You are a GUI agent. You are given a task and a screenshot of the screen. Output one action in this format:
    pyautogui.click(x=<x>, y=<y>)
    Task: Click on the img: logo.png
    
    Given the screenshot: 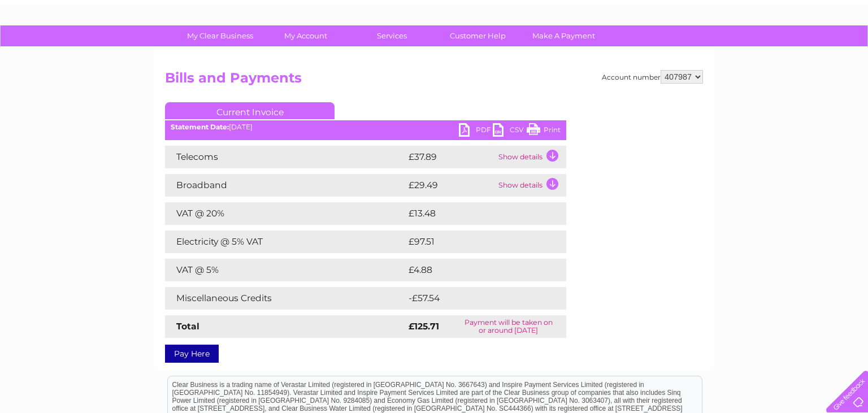 What is the action you would take?
    pyautogui.click(x=59, y=46)
    